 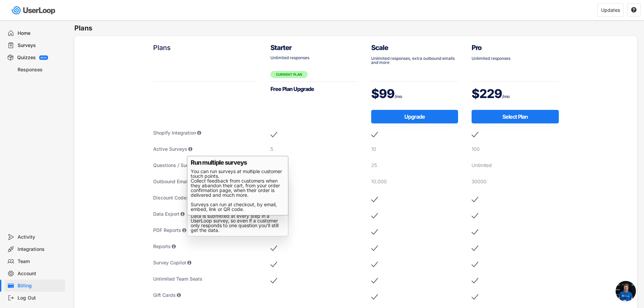 What do you see at coordinates (40, 273) in the screenshot?
I see `div: Account` at bounding box center [40, 273].